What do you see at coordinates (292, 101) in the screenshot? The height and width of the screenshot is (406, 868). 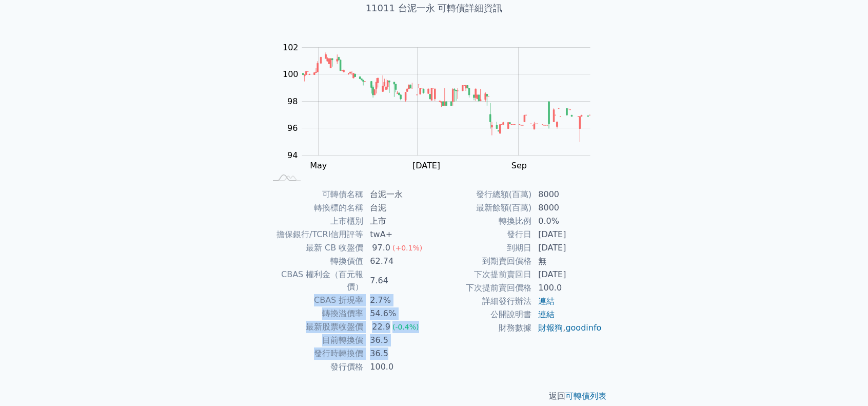 I see `tspan: 98` at bounding box center [292, 101].